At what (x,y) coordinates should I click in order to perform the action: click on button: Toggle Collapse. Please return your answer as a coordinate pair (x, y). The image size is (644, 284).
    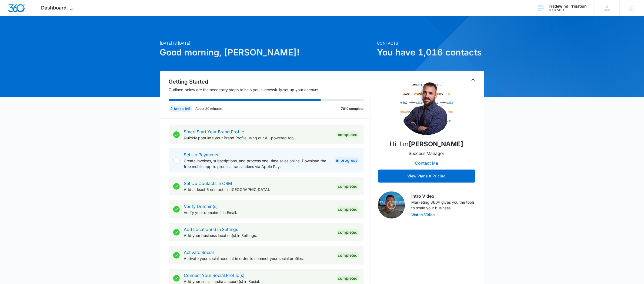
    Looking at the image, I should click on (474, 80).